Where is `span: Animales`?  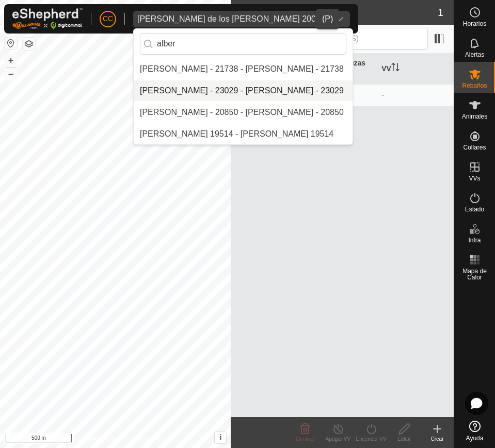 span: Animales is located at coordinates (474, 116).